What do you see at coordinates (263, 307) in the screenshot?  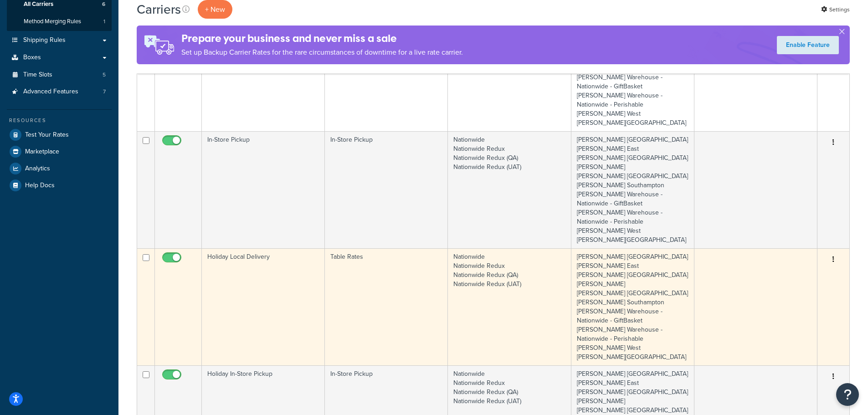 I see `td: Holiday Local Delivery` at bounding box center [263, 307].